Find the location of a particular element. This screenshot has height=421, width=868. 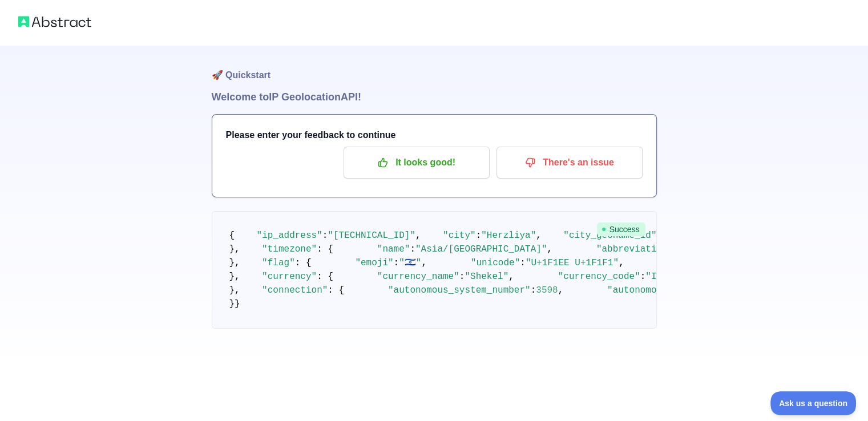

img: Abstract logo is located at coordinates (55, 22).